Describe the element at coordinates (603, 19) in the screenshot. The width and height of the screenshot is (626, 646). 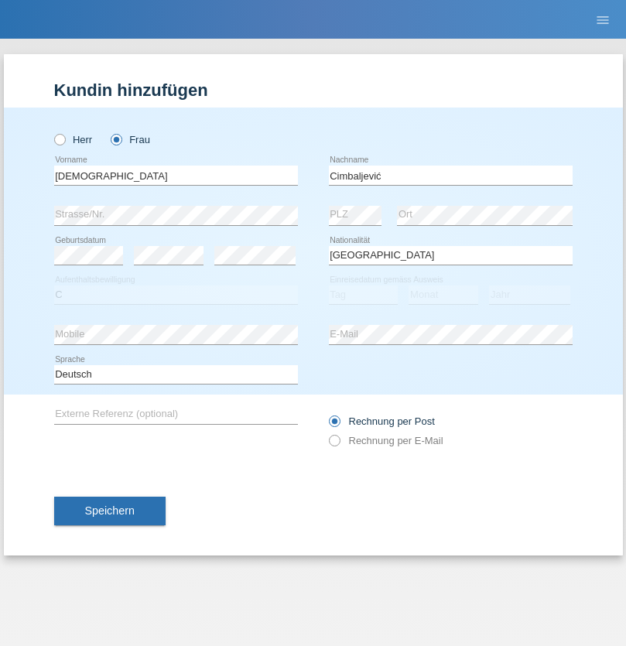
I see `a: menu` at that location.